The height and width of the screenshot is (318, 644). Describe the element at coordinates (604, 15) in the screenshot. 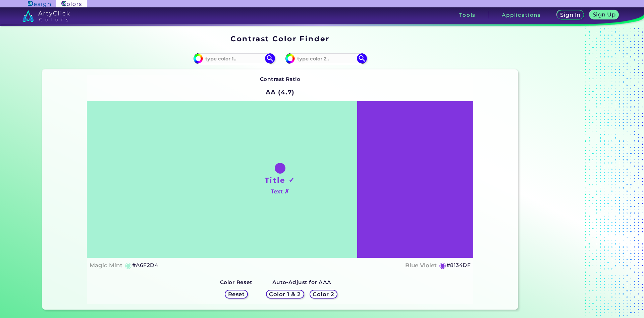

I see `h5: Sign Up` at that location.